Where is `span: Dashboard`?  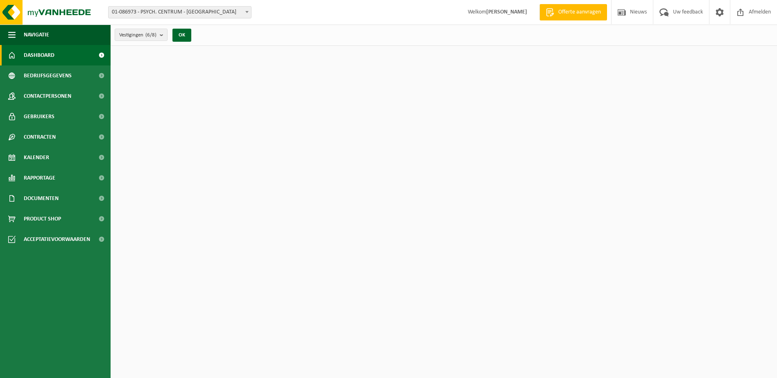 span: Dashboard is located at coordinates (39, 55).